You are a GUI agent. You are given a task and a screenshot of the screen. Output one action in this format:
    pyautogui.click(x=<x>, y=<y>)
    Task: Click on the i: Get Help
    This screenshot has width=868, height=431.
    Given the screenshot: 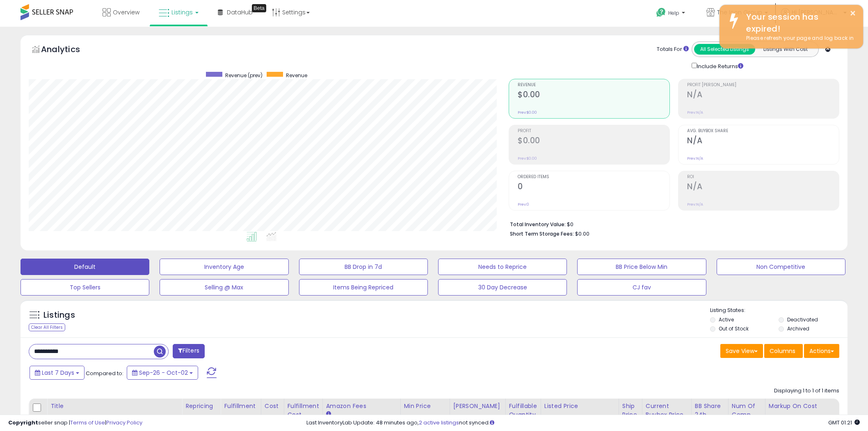 What is the action you would take?
    pyautogui.click(x=661, y=12)
    